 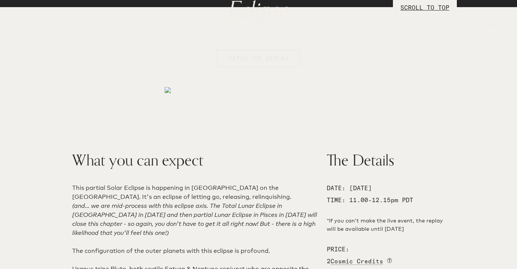 I want to click on h2: What you can expect, so click(x=195, y=160).